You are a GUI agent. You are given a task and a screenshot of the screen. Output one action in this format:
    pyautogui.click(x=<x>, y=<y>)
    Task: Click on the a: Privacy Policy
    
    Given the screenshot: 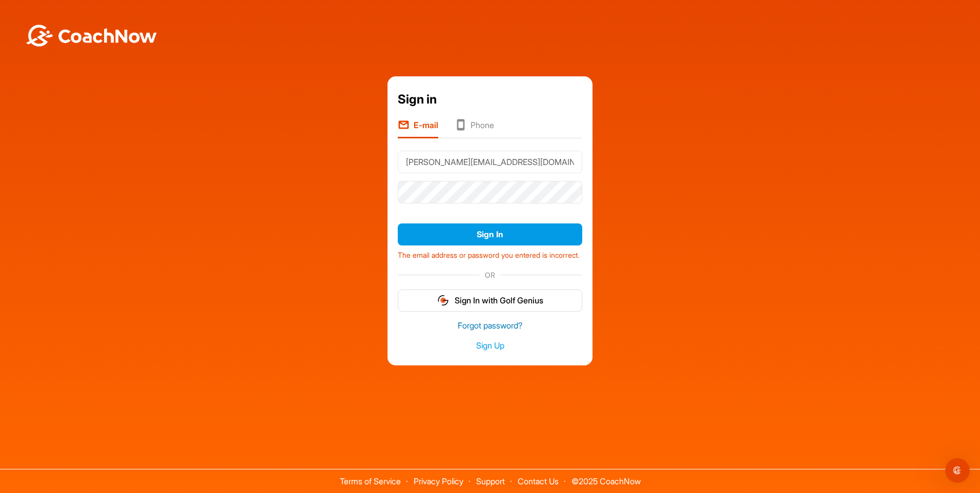 What is the action you would take?
    pyautogui.click(x=438, y=481)
    